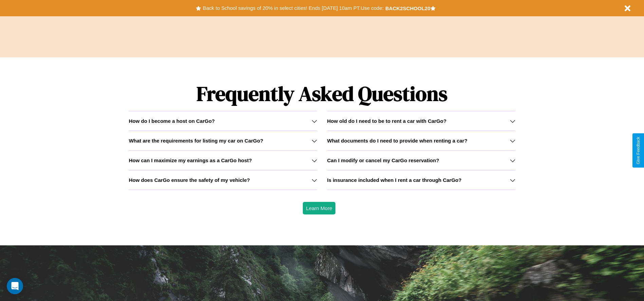 The width and height of the screenshot is (644, 301). I want to click on h3: Is insurance included when I rent a car through CarGo?, so click(395, 180).